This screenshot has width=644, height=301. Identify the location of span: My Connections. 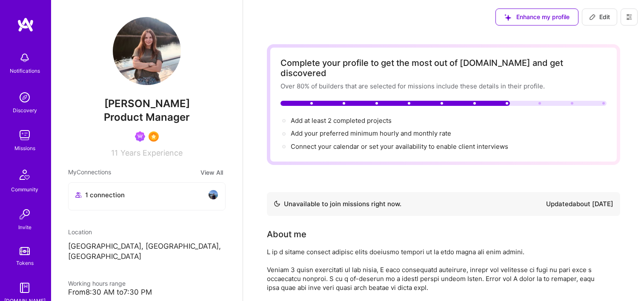
(90, 172).